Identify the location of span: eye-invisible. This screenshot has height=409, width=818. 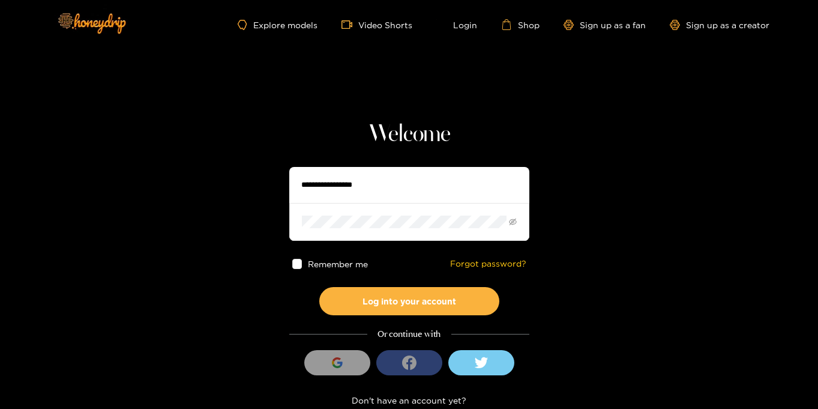
(513, 221).